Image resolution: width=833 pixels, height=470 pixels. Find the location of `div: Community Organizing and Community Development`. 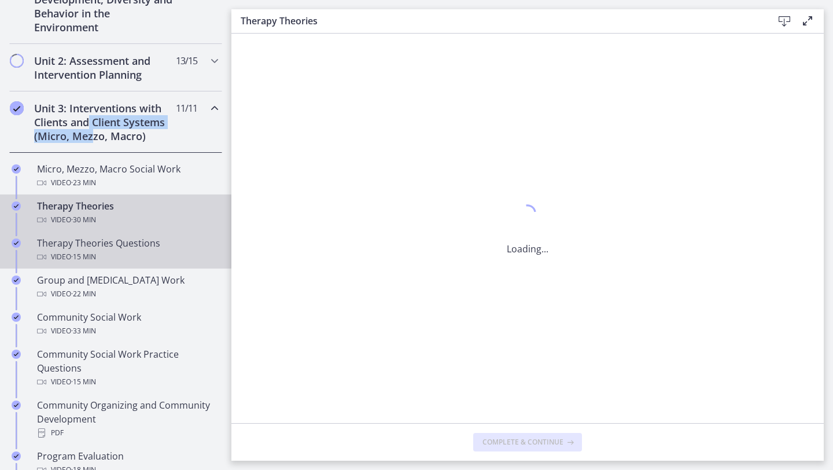

div: Community Organizing and Community Development is located at coordinates (127, 419).